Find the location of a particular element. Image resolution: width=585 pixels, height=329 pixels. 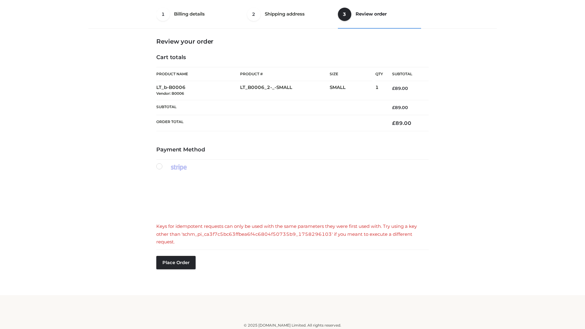

div: Keys for idempotent requests can only be used with the same parameters they were first used with.... is located at coordinates (292, 234).